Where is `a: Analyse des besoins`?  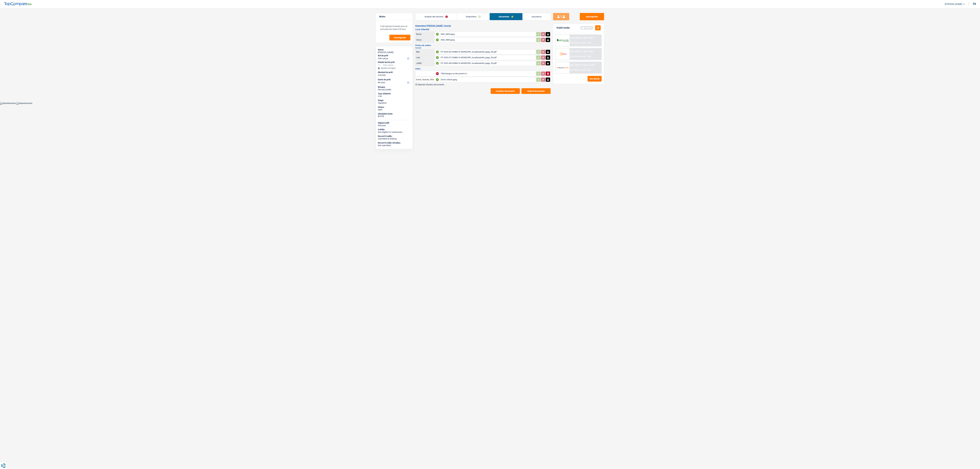 a: Analyse des besoins is located at coordinates (436, 16).